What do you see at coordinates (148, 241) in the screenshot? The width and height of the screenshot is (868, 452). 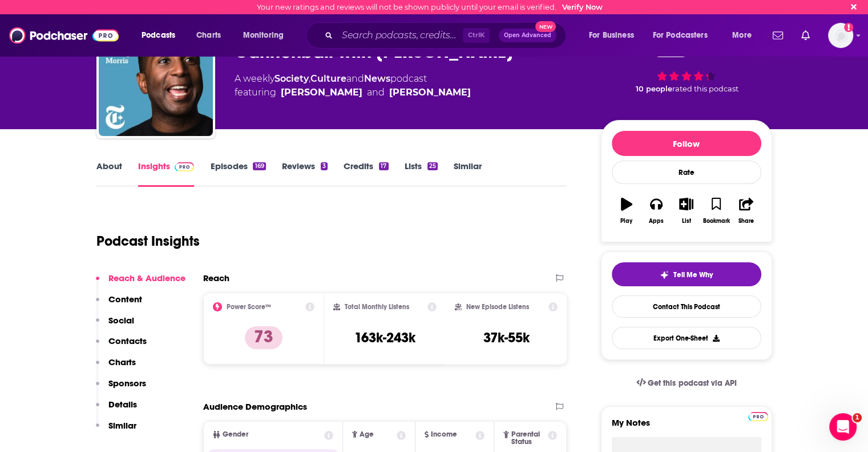 I see `h1: Podcast Insights` at bounding box center [148, 241].